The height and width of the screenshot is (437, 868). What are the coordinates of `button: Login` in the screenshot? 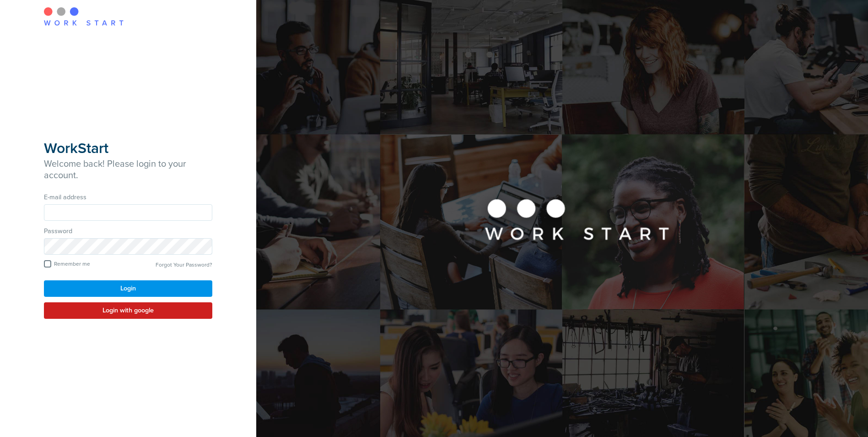 It's located at (128, 289).